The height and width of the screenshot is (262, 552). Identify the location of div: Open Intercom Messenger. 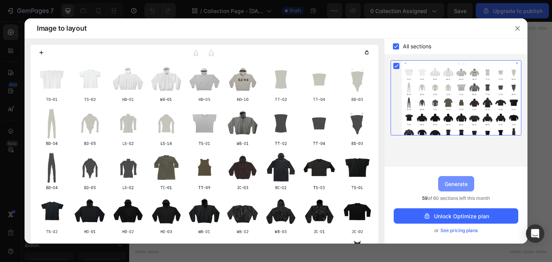
(535, 234).